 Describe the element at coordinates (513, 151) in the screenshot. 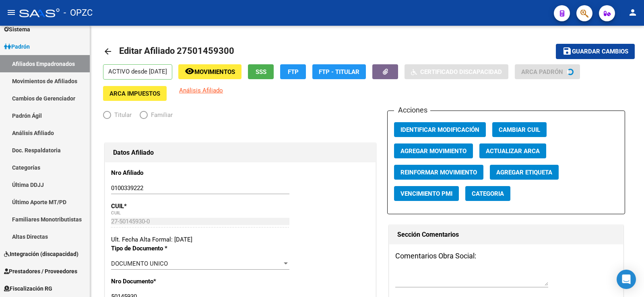

I see `span: Actualizar ARCA` at that location.